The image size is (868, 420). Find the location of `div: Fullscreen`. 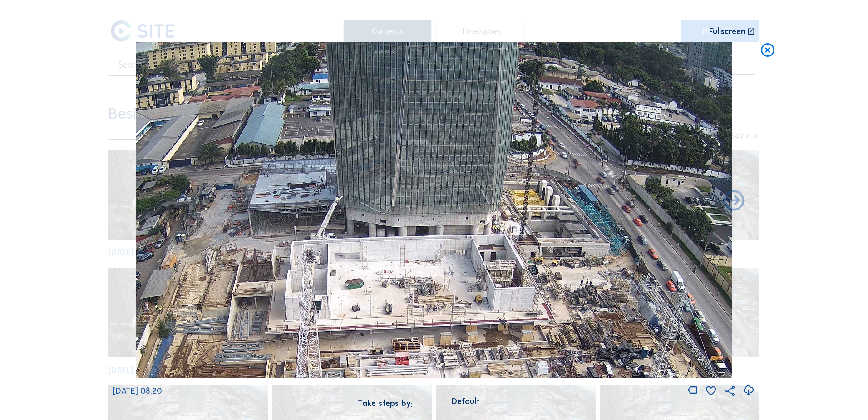

div: Fullscreen is located at coordinates (727, 32).